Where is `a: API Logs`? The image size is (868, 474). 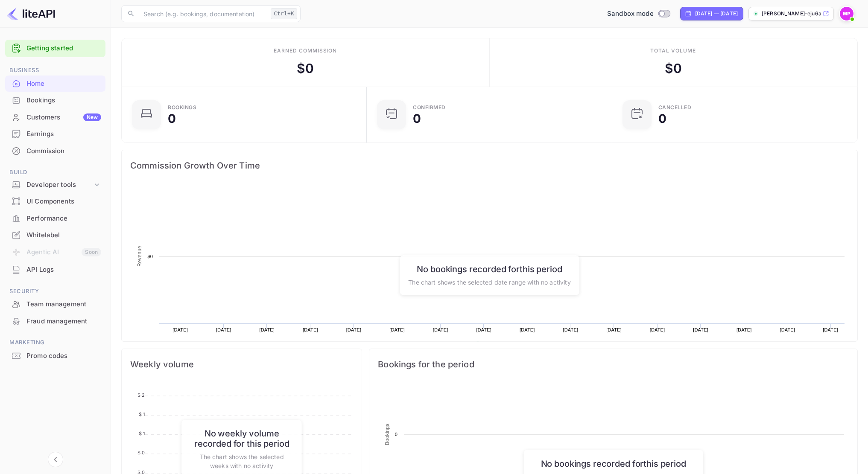
a: API Logs is located at coordinates (55, 269).